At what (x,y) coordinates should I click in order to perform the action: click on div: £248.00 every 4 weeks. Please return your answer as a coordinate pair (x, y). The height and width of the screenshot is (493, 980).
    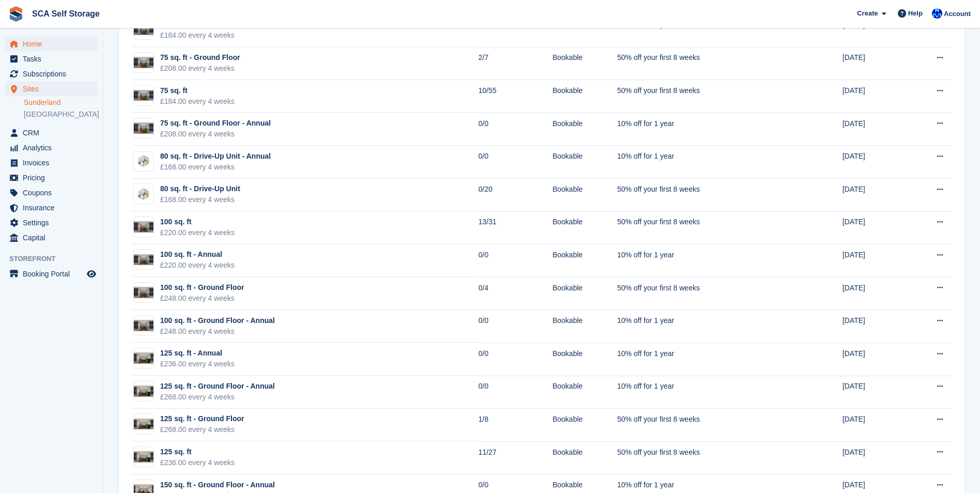
    Looking at the image, I should click on (202, 298).